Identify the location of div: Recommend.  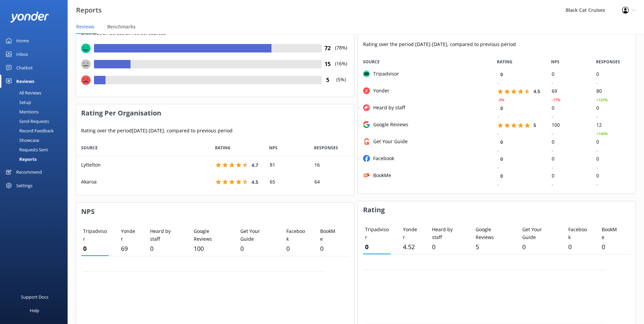
(29, 172).